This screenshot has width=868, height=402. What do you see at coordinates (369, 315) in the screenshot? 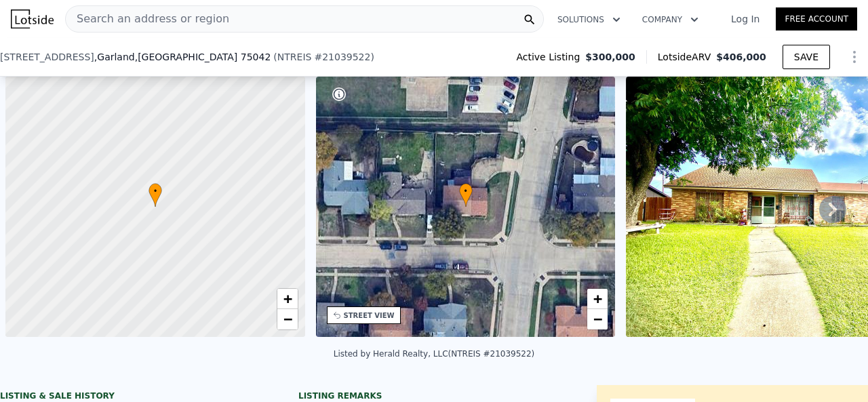
I see `div: STREET VIEW` at bounding box center [369, 315].